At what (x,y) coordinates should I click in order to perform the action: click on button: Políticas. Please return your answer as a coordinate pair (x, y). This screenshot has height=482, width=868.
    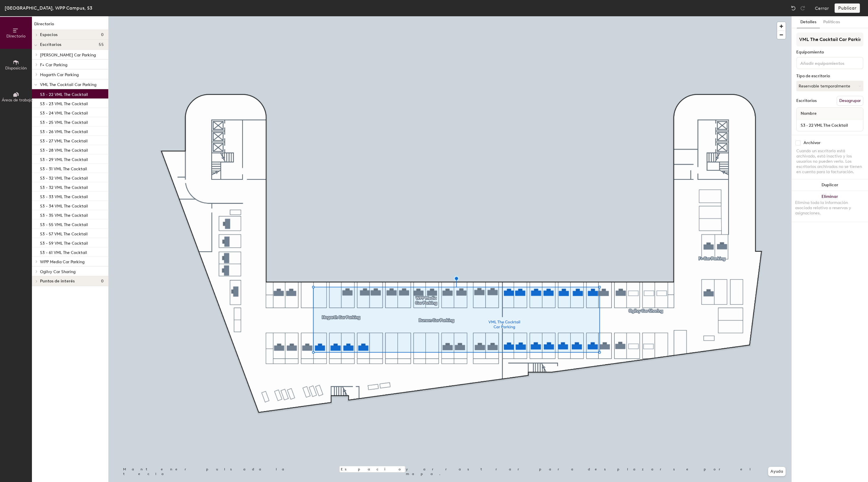
    Looking at the image, I should click on (831, 22).